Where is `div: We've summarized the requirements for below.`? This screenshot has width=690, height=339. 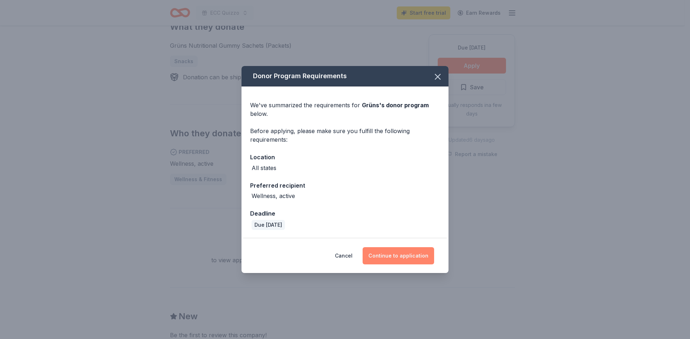
div: We've summarized the requirements for below. is located at coordinates (345, 110).